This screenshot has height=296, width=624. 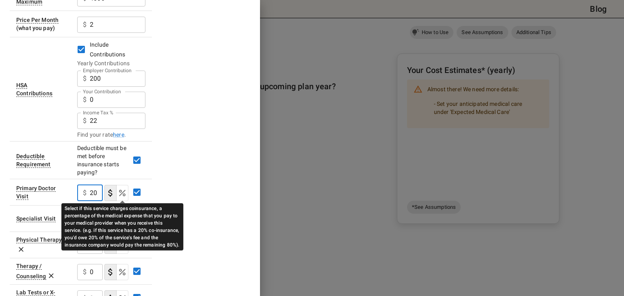 I want to click on label: Income Tax %, so click(x=98, y=112).